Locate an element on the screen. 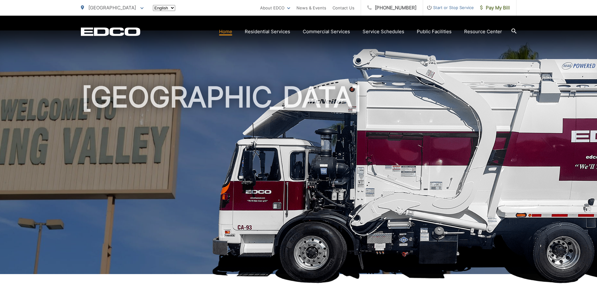 The height and width of the screenshot is (296, 597). a: EDCD logo. Return to the homepage. is located at coordinates (111, 32).